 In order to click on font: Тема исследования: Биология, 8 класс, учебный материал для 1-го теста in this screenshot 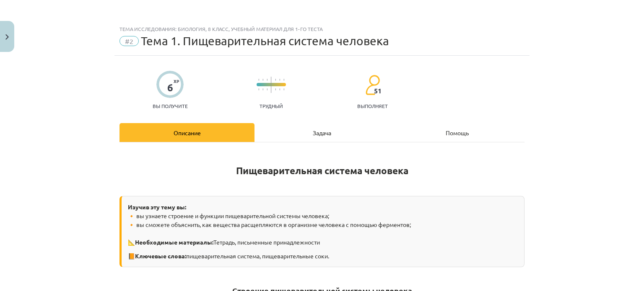, I will do `click(221, 29)`.